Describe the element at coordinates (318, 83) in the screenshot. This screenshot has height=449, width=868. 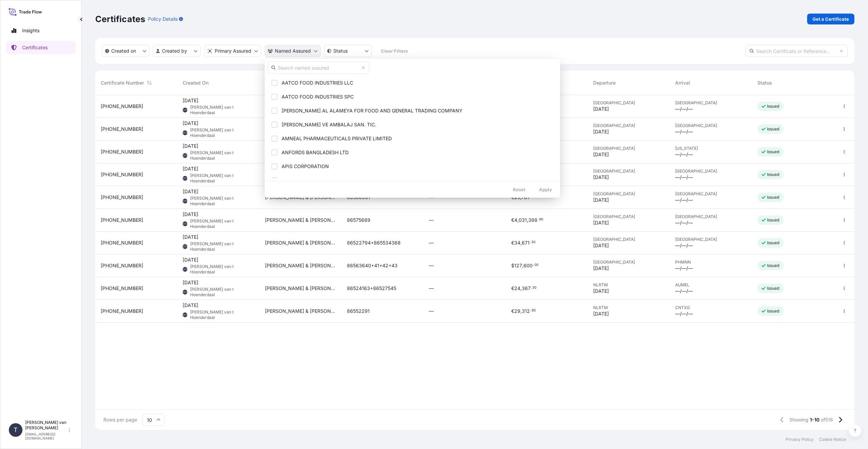
I see `span: AATCO FOOD INDUSTRIES LLC` at that location.